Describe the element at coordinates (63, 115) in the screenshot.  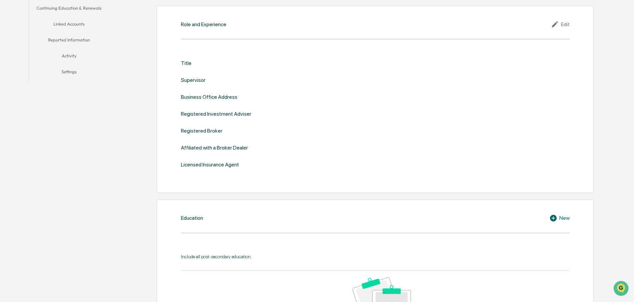
I see `a: Powered byPylon` at that location.